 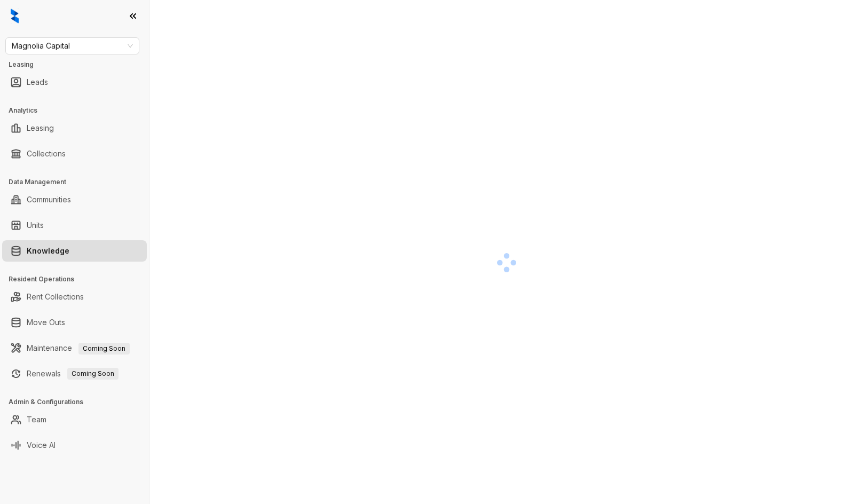 What do you see at coordinates (55, 297) in the screenshot?
I see `a: Rent Collections` at bounding box center [55, 297].